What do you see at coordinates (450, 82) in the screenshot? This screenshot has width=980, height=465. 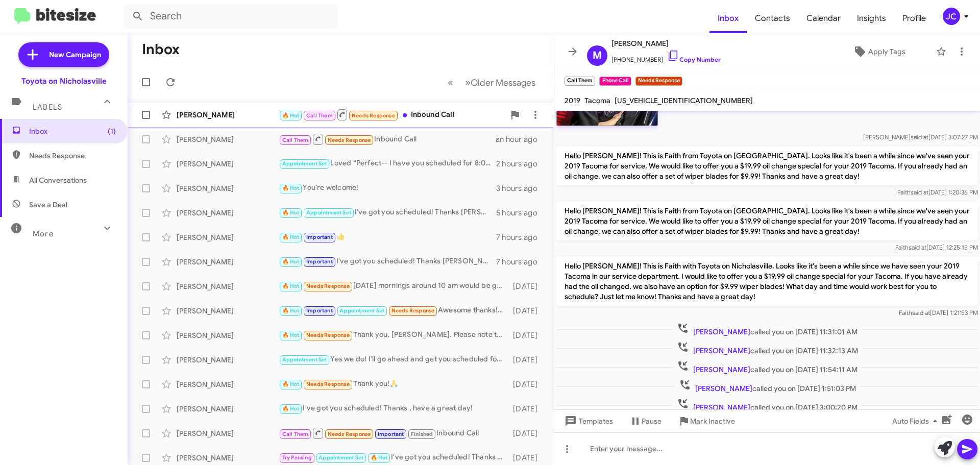 I see `button: Previous` at bounding box center [450, 82].